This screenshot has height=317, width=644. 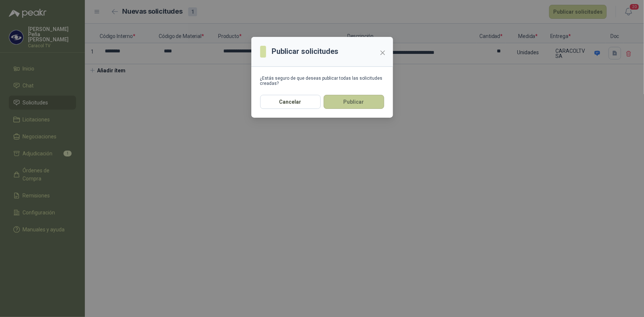 I want to click on button: Cancelar, so click(x=290, y=102).